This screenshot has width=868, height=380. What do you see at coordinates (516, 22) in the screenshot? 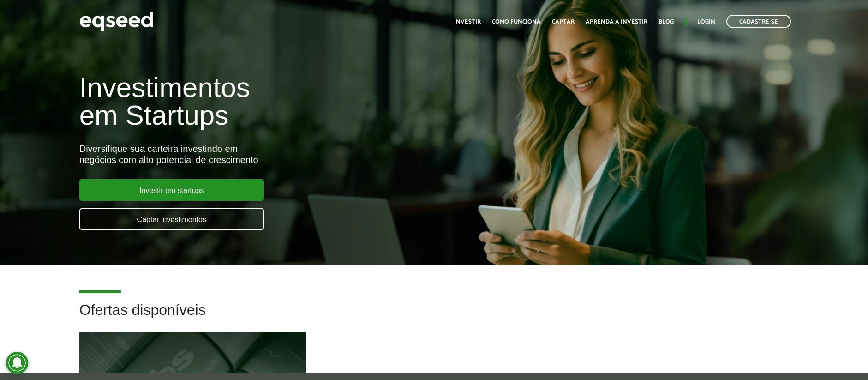
I see `a: Como funciona` at bounding box center [516, 22].